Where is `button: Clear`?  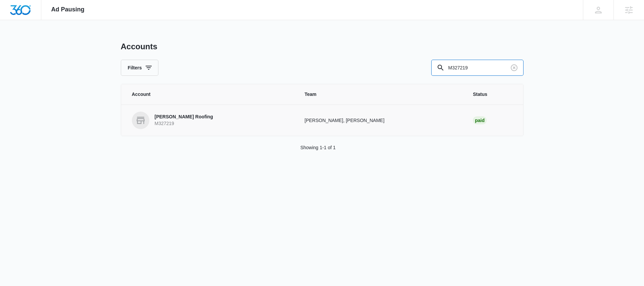 button: Clear is located at coordinates (514, 68).